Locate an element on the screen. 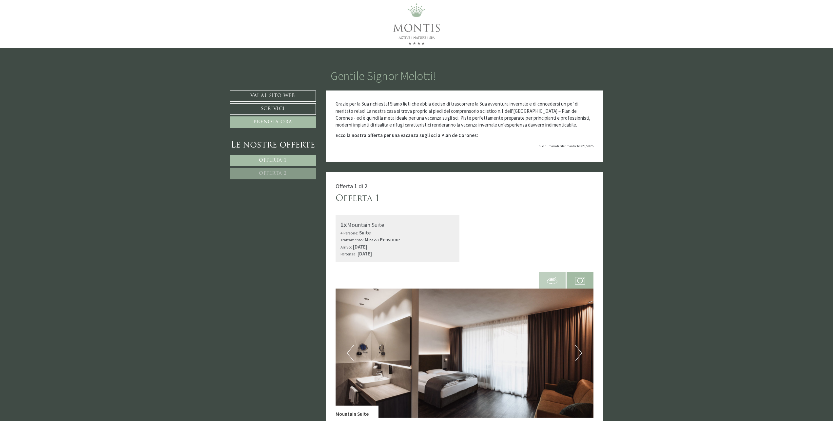 This screenshot has height=421, width=833. small: 4 Persone: is located at coordinates (349, 233).